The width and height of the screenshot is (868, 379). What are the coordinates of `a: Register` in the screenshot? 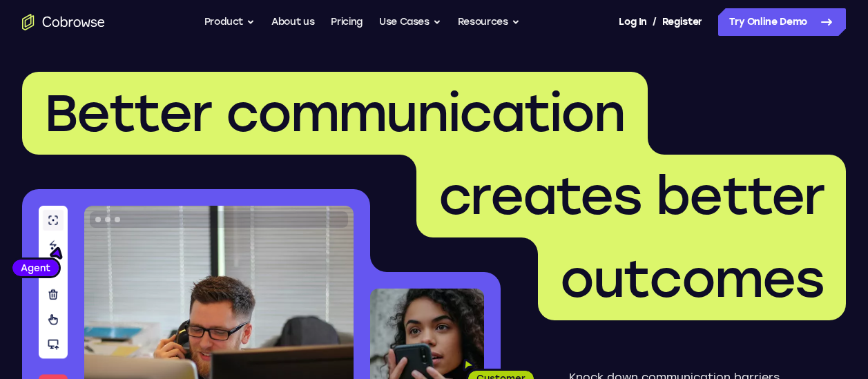 It's located at (682, 22).